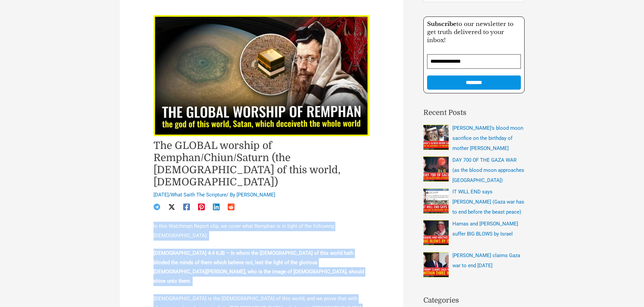 This screenshot has height=307, width=644. What do you see at coordinates (441, 24) in the screenshot?
I see `strong: Subscribe` at bounding box center [441, 24].